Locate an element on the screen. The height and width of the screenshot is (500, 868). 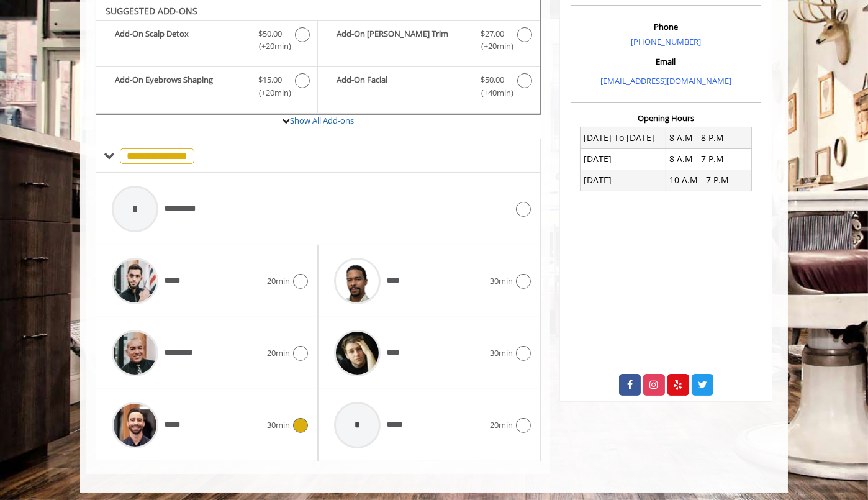
span: (+40min ) is located at coordinates (493, 92).